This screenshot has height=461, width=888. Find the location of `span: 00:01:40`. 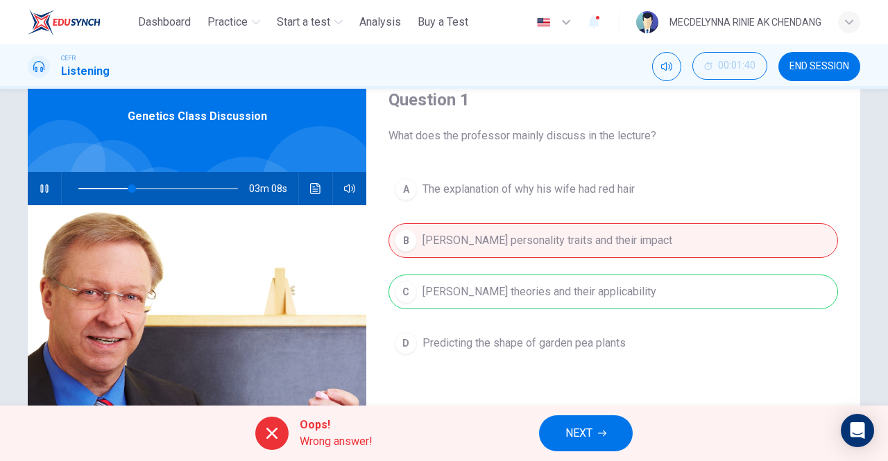

span: 00:01:40 is located at coordinates (736, 66).